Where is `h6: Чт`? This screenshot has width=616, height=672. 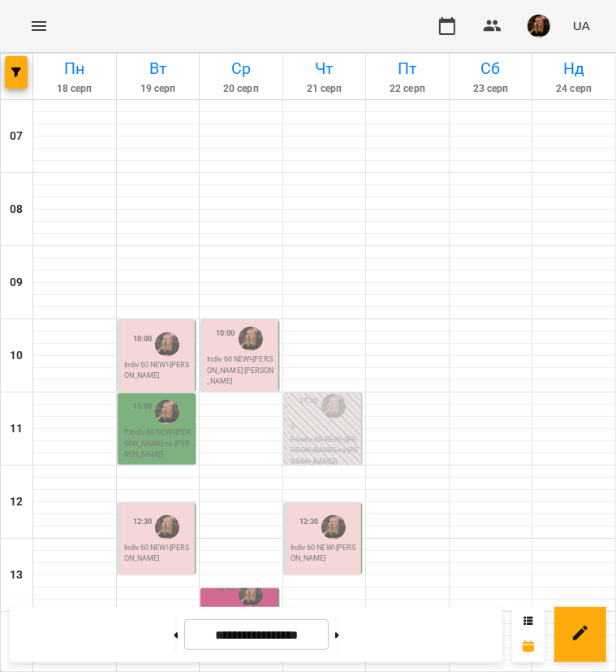
h6: Чт is located at coordinates (325, 68).